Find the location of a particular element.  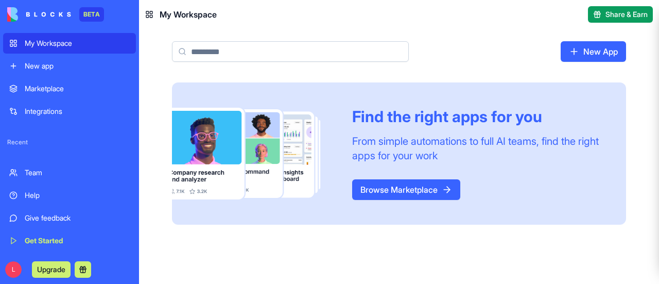

div: Integrations is located at coordinates (77, 111).